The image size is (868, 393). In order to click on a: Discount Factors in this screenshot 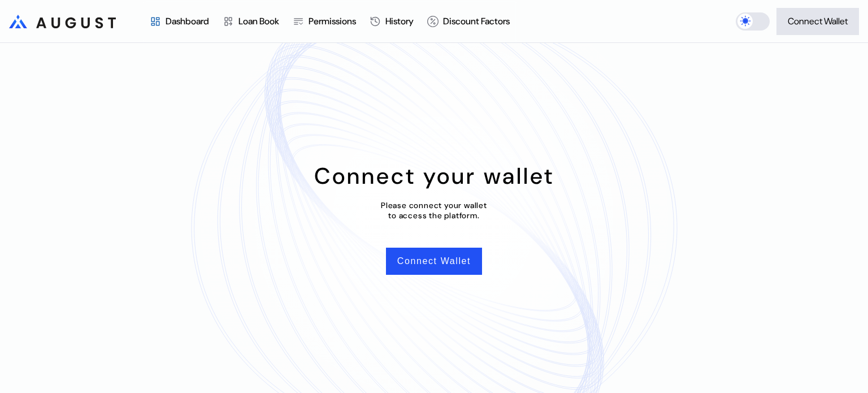, I will do `click(468, 22)`.